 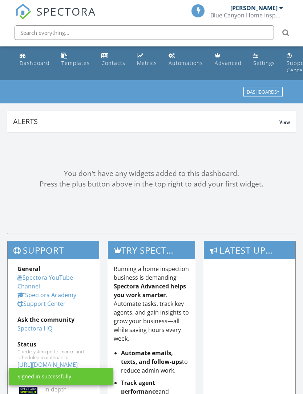 What do you see at coordinates (228, 63) in the screenshot?
I see `div: Advanced` at bounding box center [228, 63].